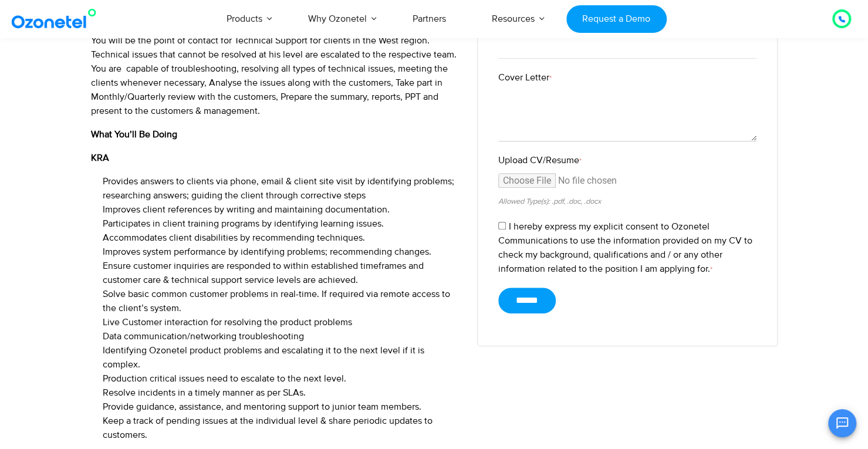 This screenshot has width=868, height=449. I want to click on span: Solve basic common customer problems in real-time. If required via remote access to the client’s ..., so click(277, 301).